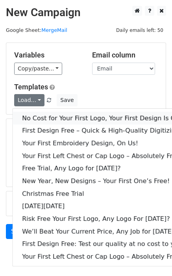 The image size is (172, 276). Describe the element at coordinates (37, 30) in the screenshot. I see `small: Google Sheet:` at that location.